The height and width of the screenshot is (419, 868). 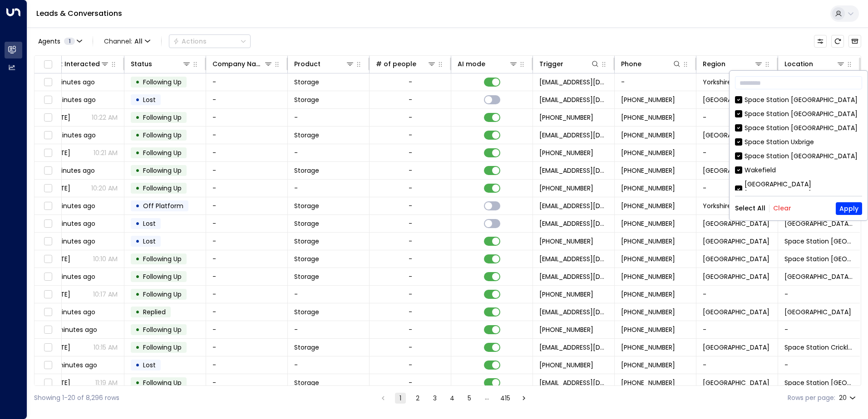 What do you see at coordinates (733, 64) in the screenshot?
I see `div: Region` at bounding box center [733, 64].